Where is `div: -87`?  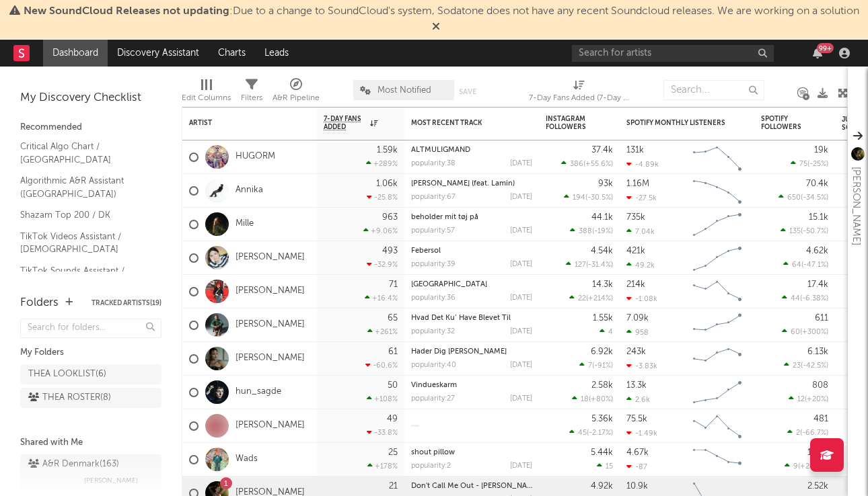
div: -87 is located at coordinates (636, 467).